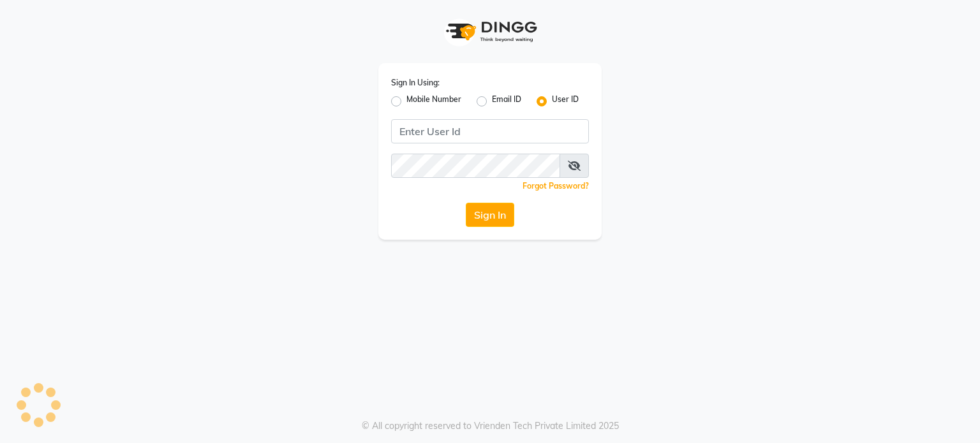 The height and width of the screenshot is (443, 980). Describe the element at coordinates (434, 101) in the screenshot. I see `label: Mobile Number` at that location.